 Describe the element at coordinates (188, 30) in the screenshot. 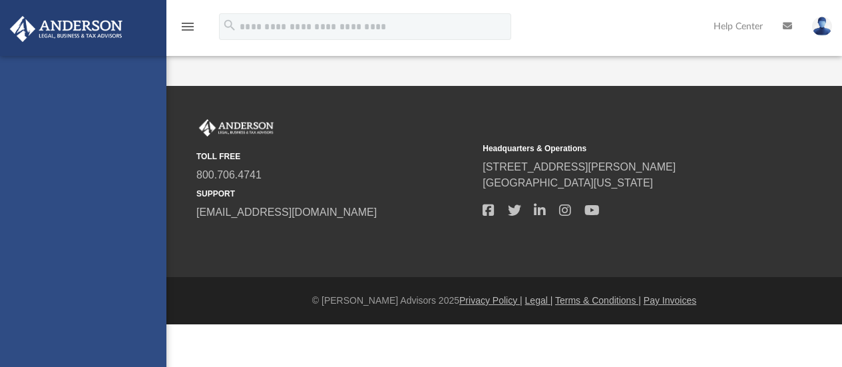

I see `a: menu` at that location.